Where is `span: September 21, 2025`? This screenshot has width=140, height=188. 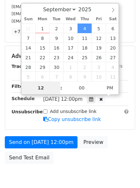
span: September 21, 2025 is located at coordinates (29, 57).